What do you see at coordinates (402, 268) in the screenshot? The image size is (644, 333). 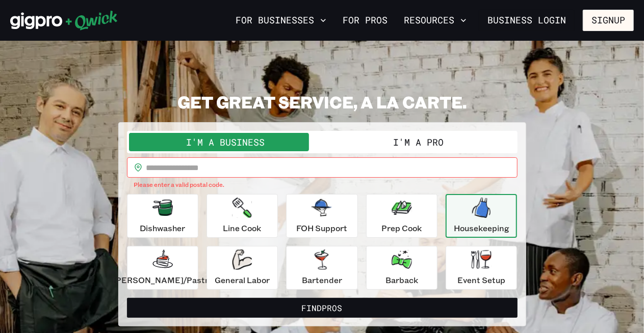 I see `button: Barback` at bounding box center [402, 268].